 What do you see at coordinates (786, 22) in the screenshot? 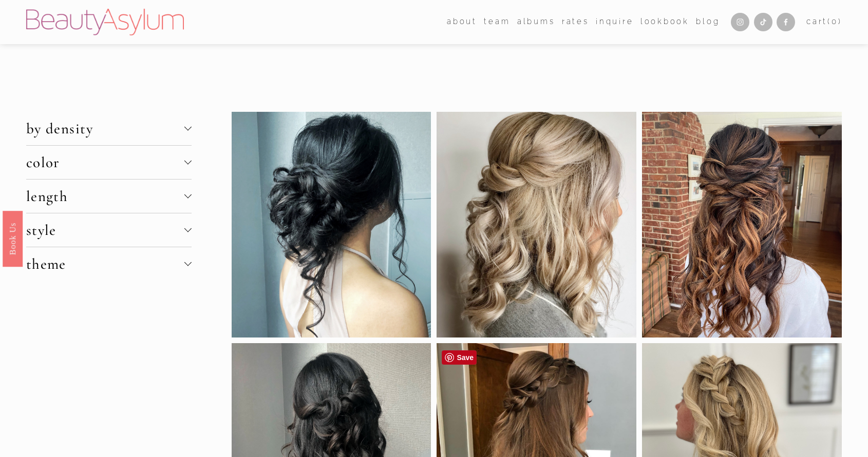
I see `a: Facebook` at bounding box center [786, 22].